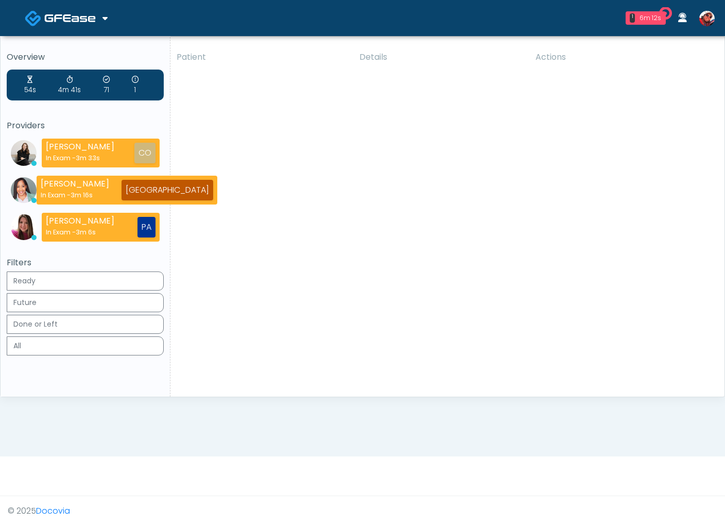 The image size is (725, 526). I want to click on div: Average Review Time, so click(70, 85).